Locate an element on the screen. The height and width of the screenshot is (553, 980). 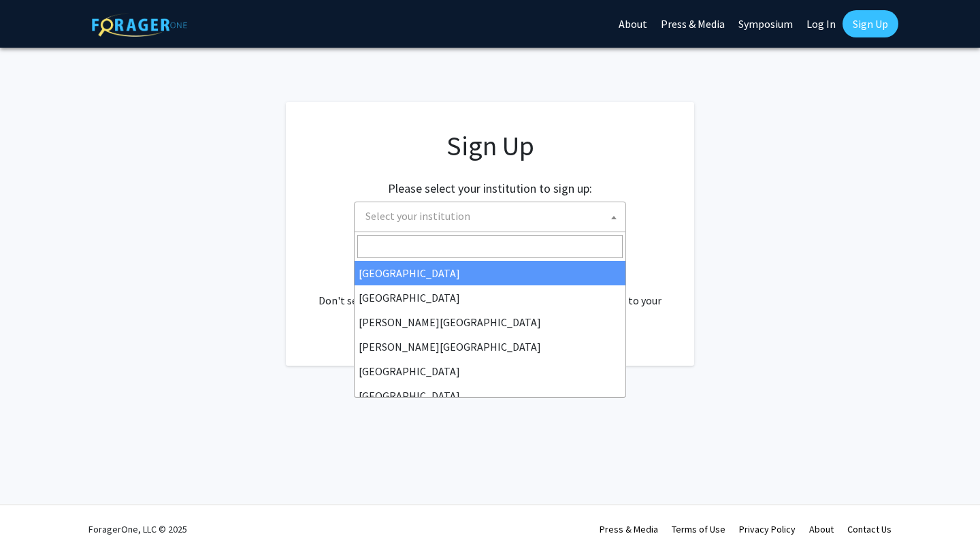
a: Sign Up is located at coordinates (870, 24).